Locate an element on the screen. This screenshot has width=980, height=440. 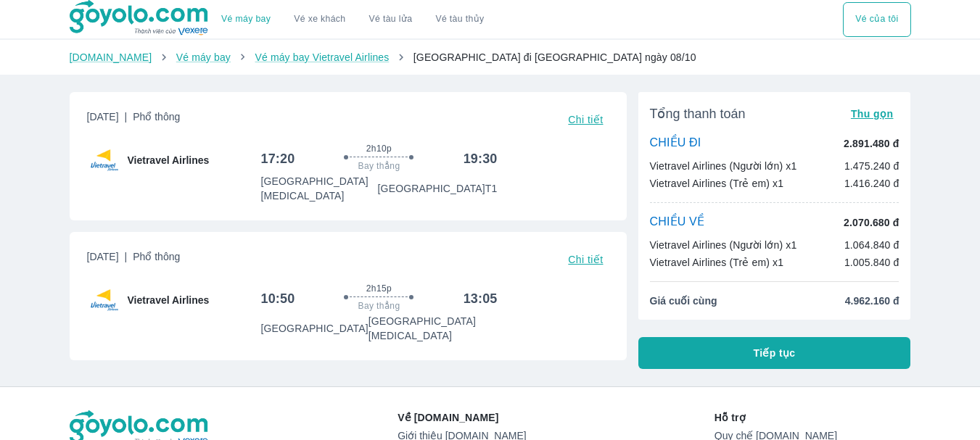
span: Giá cuối cùng is located at coordinates (683, 301).